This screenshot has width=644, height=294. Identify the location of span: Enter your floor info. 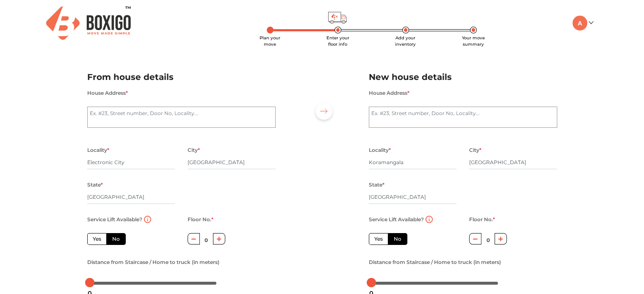
(338, 41).